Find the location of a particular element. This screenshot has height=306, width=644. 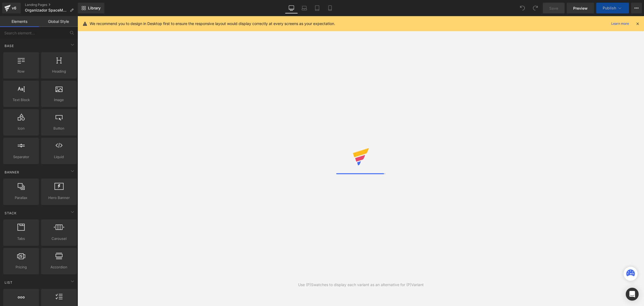

a: Global Style is located at coordinates (58, 22).